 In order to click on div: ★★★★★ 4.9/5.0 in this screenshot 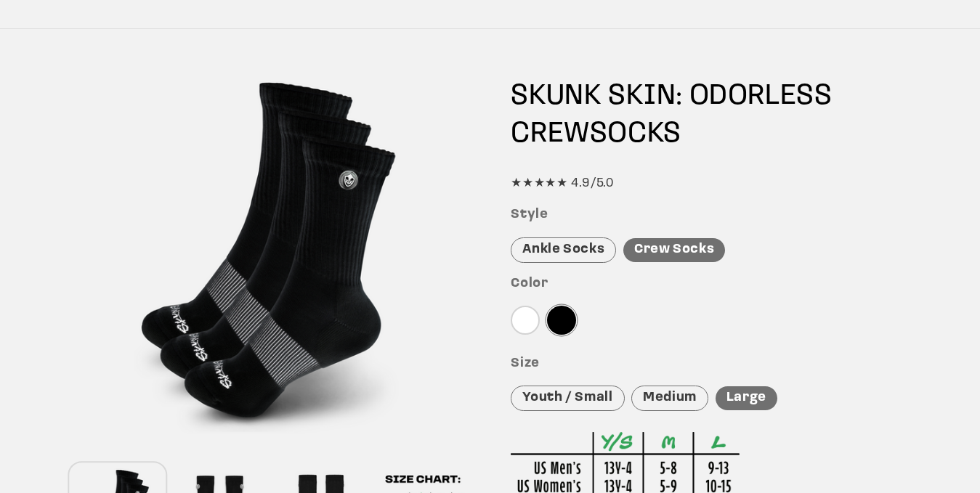, I will do `click(710, 184)`.